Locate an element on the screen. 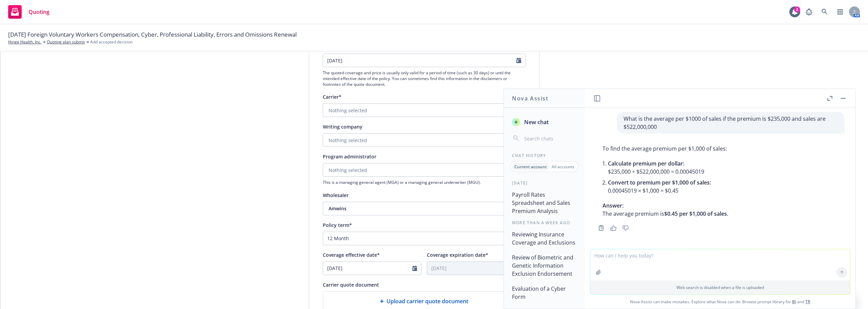 The image size is (868, 309). a: Quoting is located at coordinates (29, 12).